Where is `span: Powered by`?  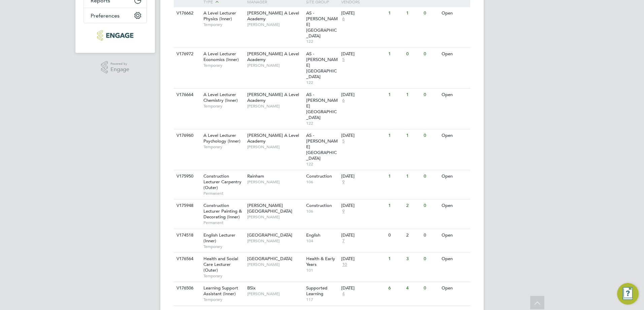 span: Powered by is located at coordinates (120, 64).